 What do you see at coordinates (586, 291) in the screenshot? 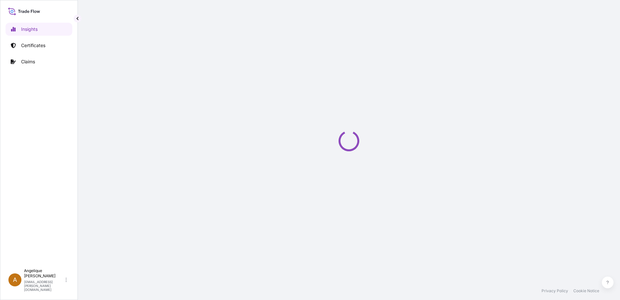
I see `a: Cookie Notice` at bounding box center [586, 291].